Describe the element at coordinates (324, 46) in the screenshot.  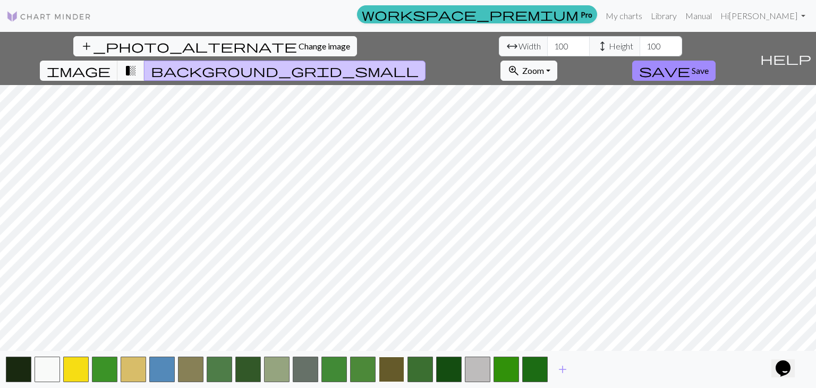
I see `span: Change image` at that location.